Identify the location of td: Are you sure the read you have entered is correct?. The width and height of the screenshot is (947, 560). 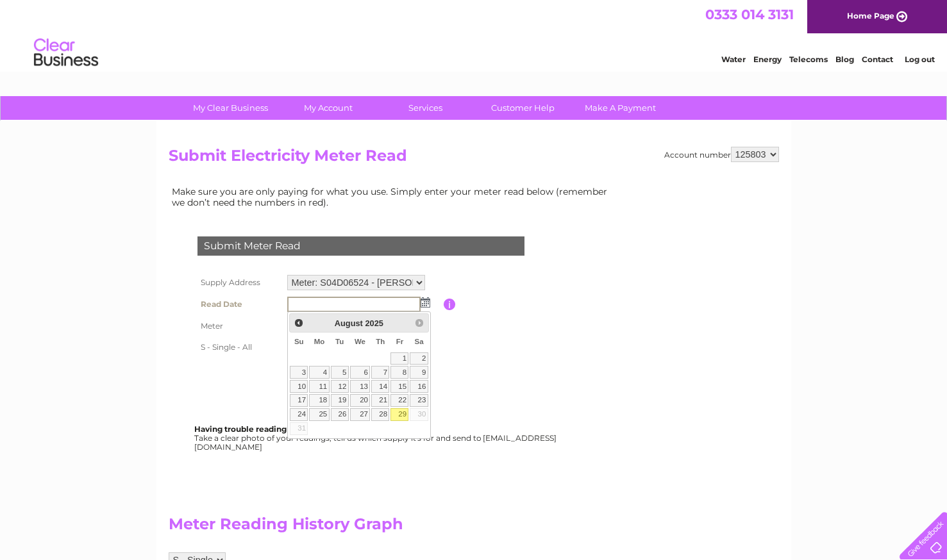
(364, 370).